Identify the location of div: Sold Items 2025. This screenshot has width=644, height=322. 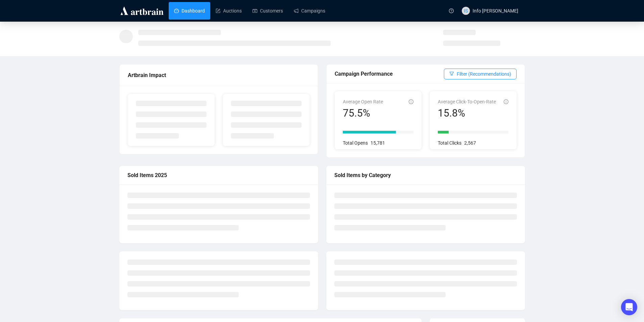
(219, 175).